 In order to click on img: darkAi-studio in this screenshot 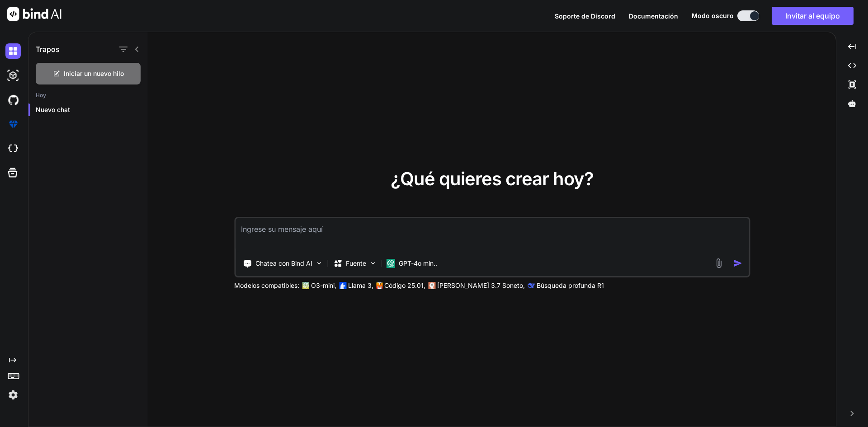, I will do `click(13, 76)`.